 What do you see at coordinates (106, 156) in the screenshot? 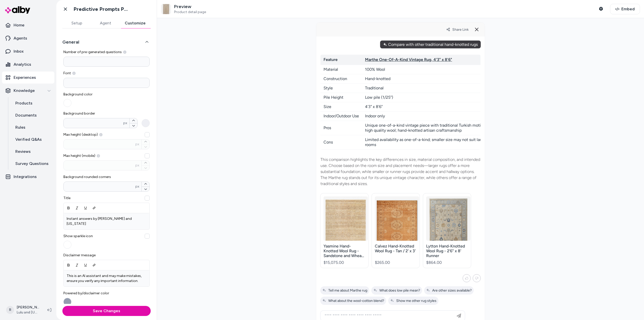
I see `span: Max height (mobile)` at bounding box center [106, 156].